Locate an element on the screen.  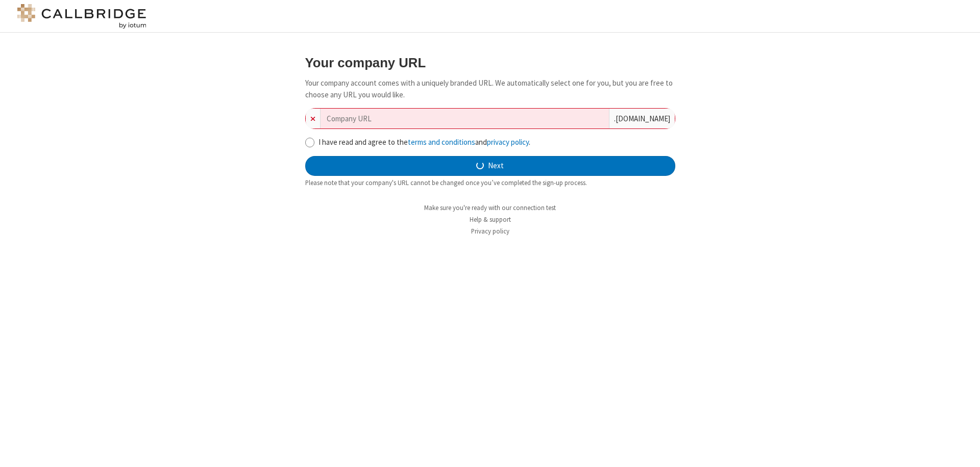
h3: Your company URL is located at coordinates (490, 63).